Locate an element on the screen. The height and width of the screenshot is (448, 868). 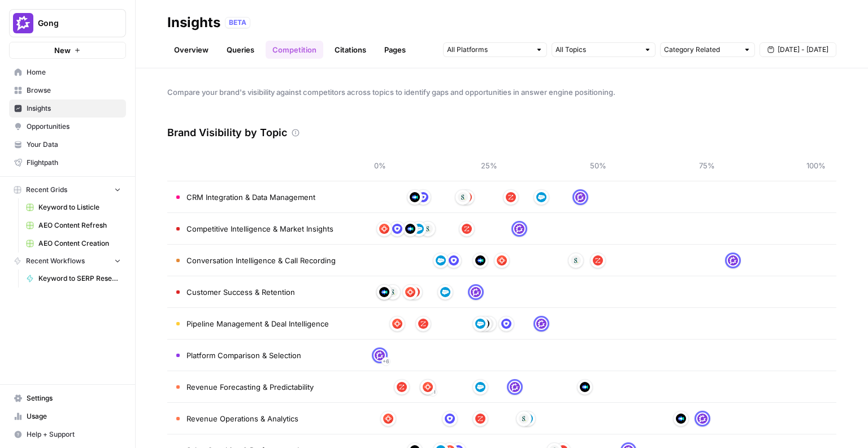
a: Overview is located at coordinates (191, 50).